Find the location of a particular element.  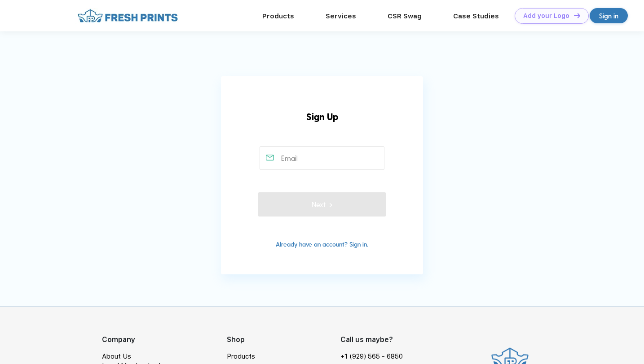

a: Already have an account? Sign in. is located at coordinates (322, 244).